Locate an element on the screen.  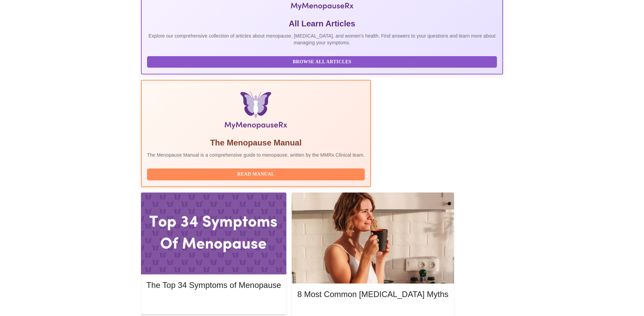
h5: The Top 34 Symptoms of Menopause is located at coordinates (214, 285).